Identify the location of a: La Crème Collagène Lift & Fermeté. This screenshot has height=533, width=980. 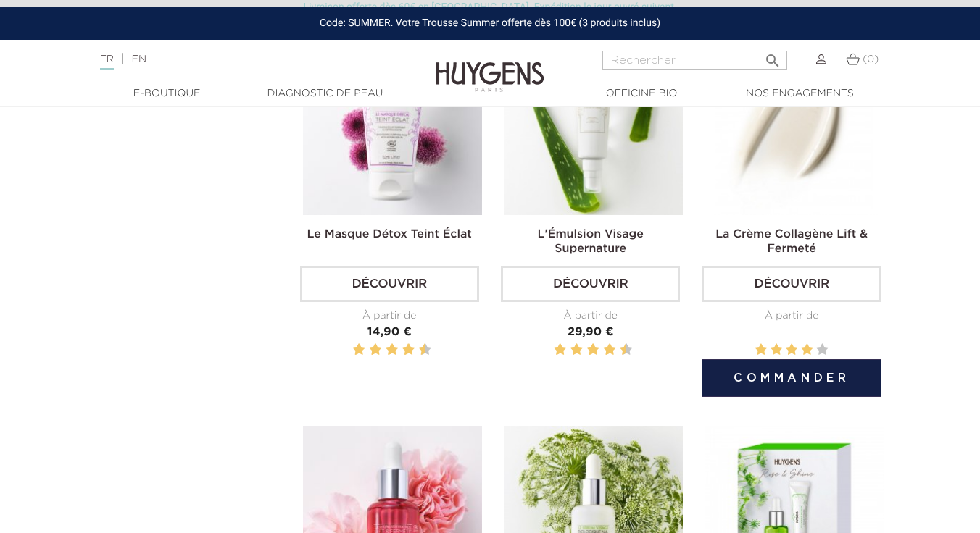
(792, 242).